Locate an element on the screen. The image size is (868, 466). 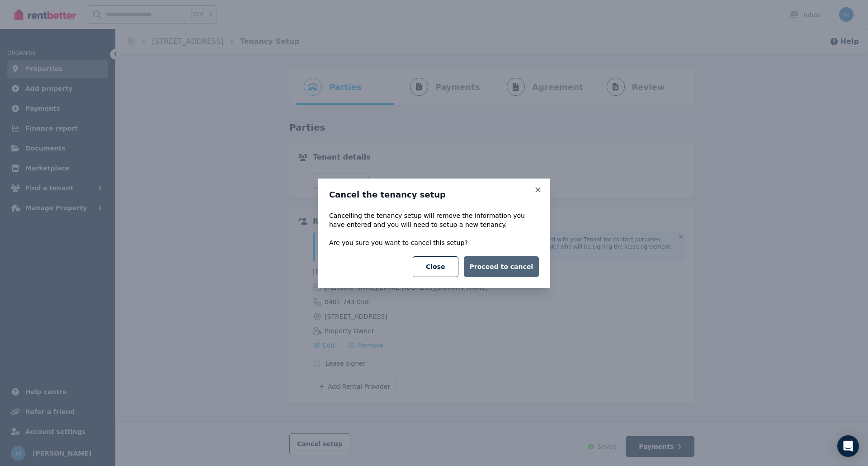
p: Cancelling the tenancy setup will remove the information you have entered and you will need to se... is located at coordinates (434, 220).